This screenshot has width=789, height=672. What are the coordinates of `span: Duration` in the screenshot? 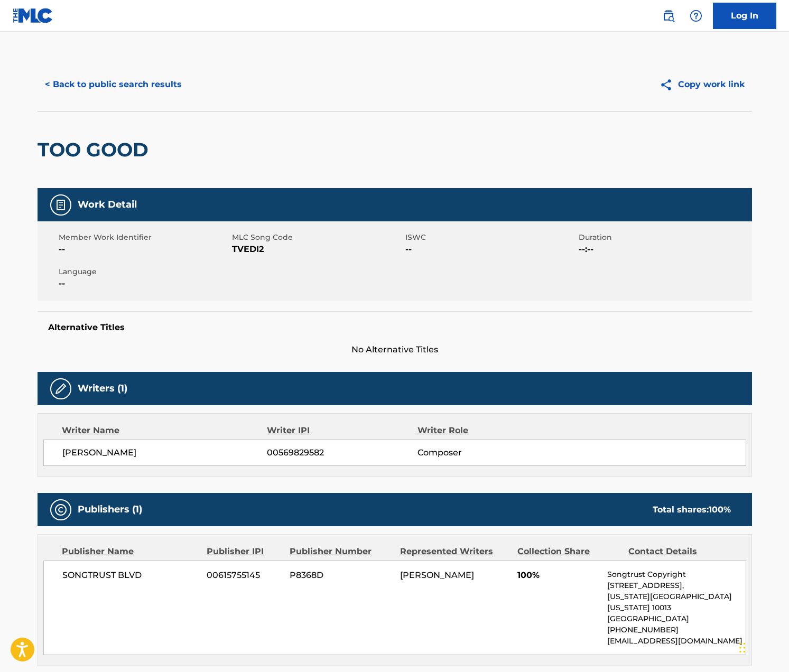 It's located at (664, 237).